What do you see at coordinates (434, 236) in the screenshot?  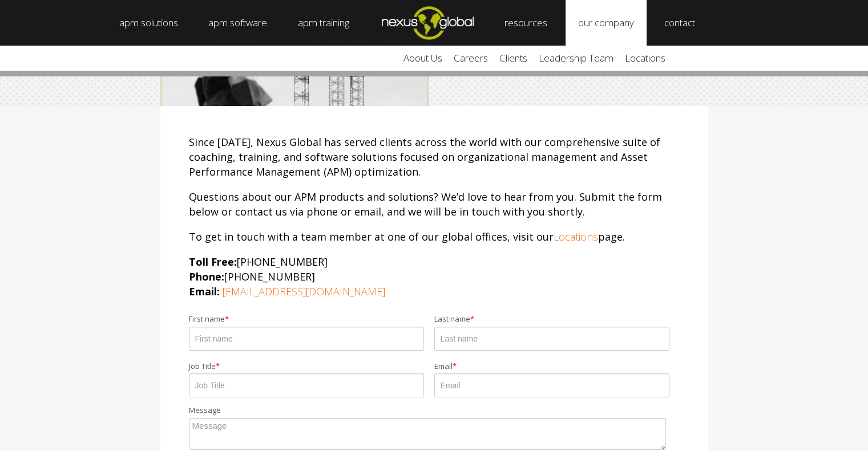 I see `p: To get in touch with a team member at one of our global offices, visit our page.` at bounding box center [434, 236].